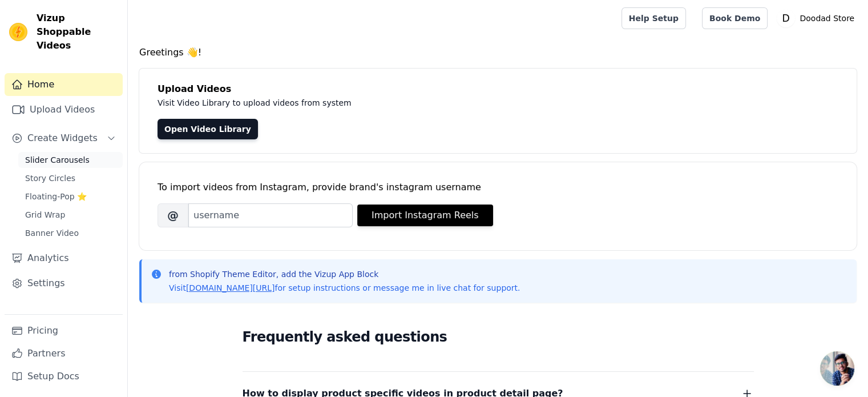  I want to click on a: Partners, so click(64, 354).